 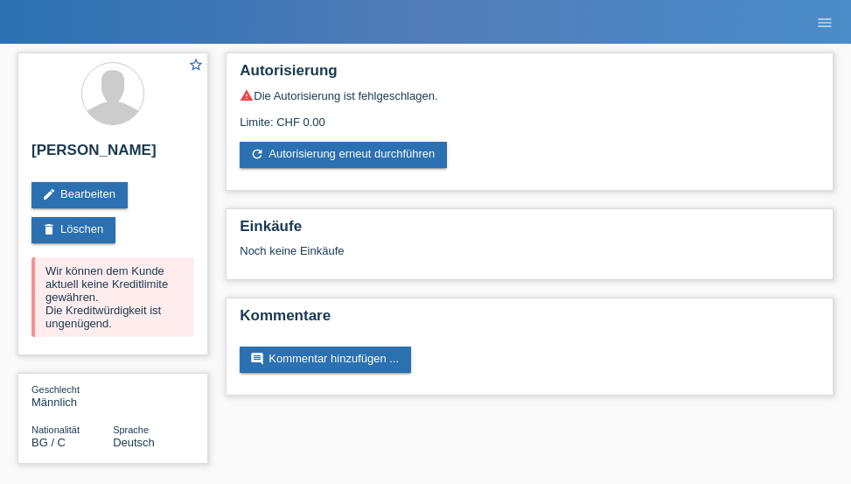 What do you see at coordinates (49, 229) in the screenshot?
I see `i: delete` at bounding box center [49, 229].